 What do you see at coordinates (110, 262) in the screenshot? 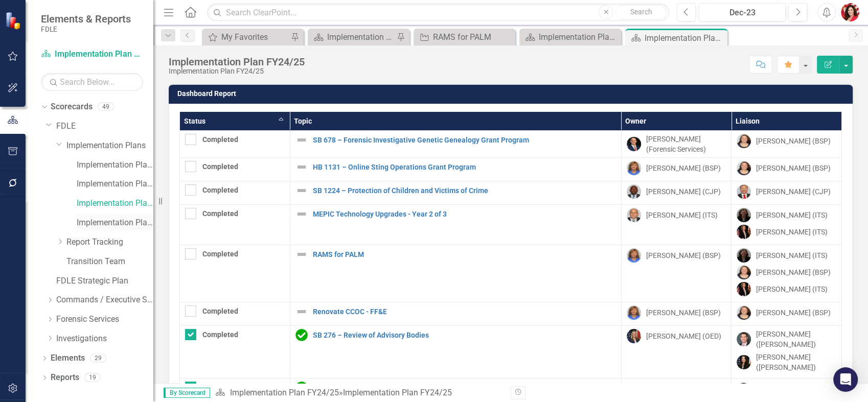
I see `a: Transition Team` at bounding box center [110, 262].